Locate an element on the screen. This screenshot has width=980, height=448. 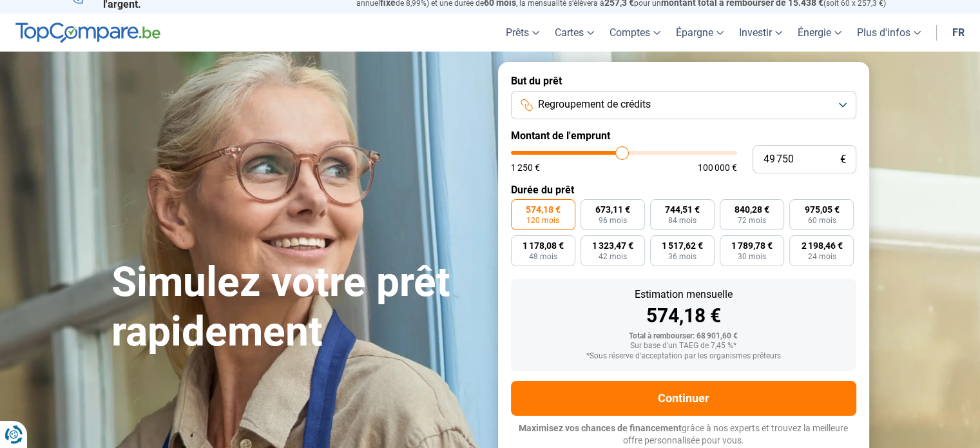
a: Épargne is located at coordinates (700, 32).